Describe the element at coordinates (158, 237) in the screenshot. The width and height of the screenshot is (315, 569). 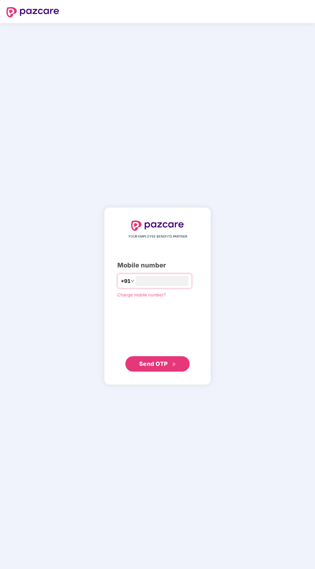
I see `span: YOUR EMPLOYEE BENEFITS PARTNER` at that location.